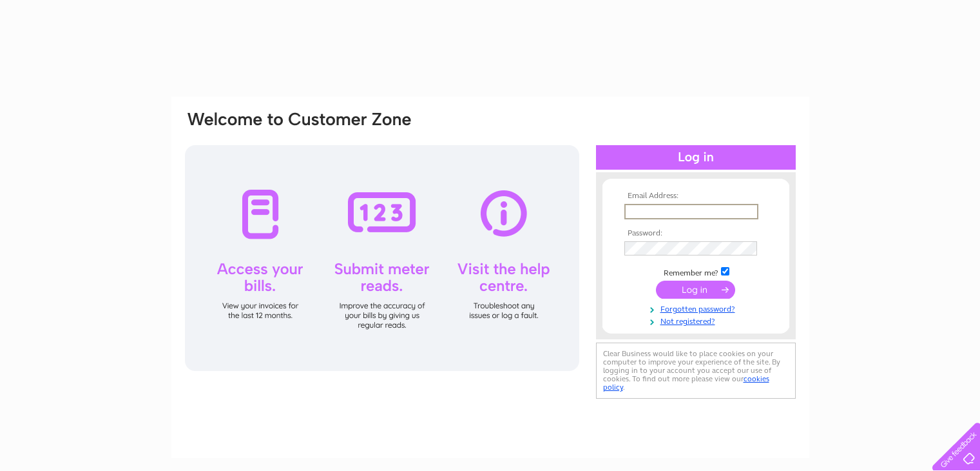 The image size is (980, 471). Describe the element at coordinates (696, 370) in the screenshot. I see `div: Clear Business would like to place cookies on your computer to improve your experience of the sit...` at that location.